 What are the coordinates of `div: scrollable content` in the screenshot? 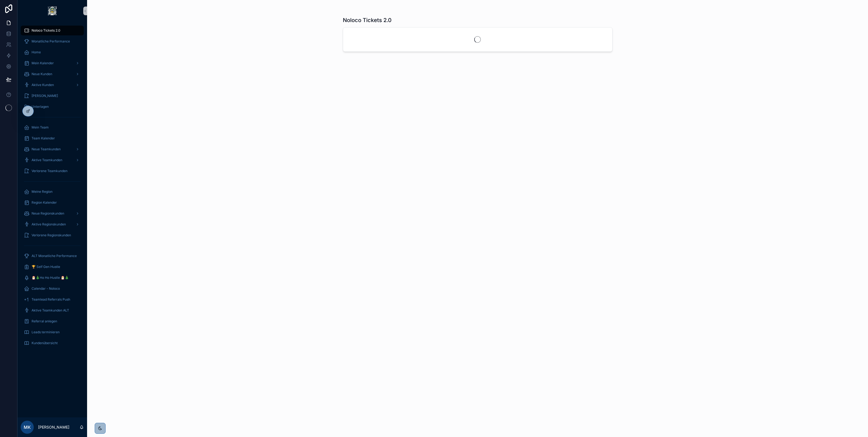 It's located at (52, 188).